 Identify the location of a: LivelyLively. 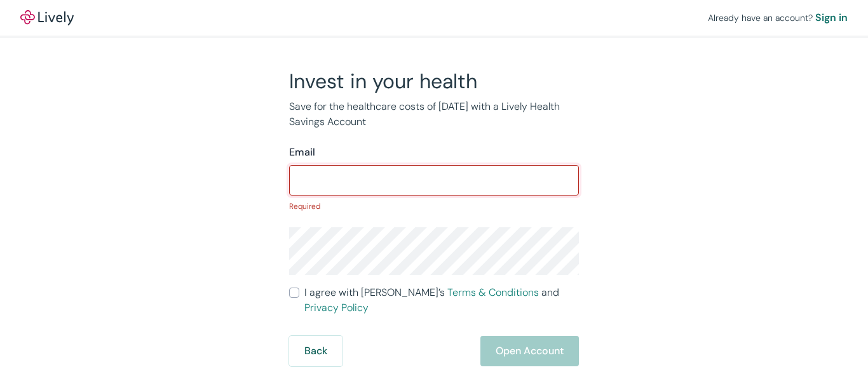
(47, 18).